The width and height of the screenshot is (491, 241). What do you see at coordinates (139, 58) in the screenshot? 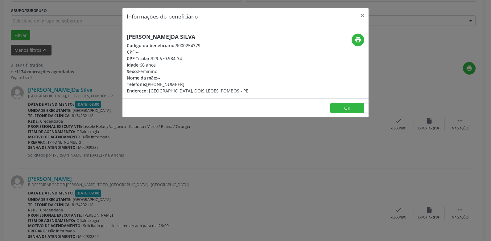
I see `span: CPF Titular:` at bounding box center [139, 58].